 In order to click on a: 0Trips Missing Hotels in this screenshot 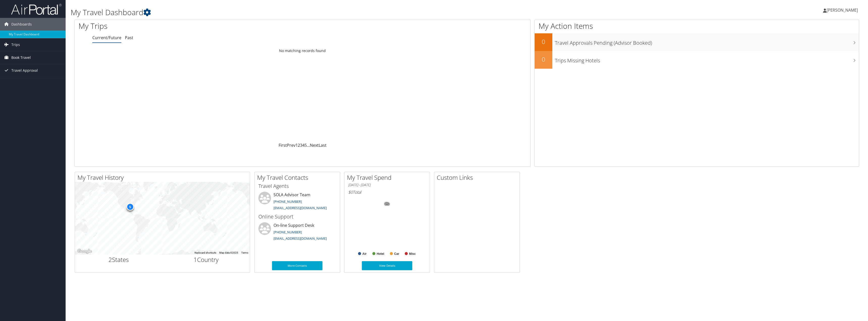, I will do `click(697, 60)`.